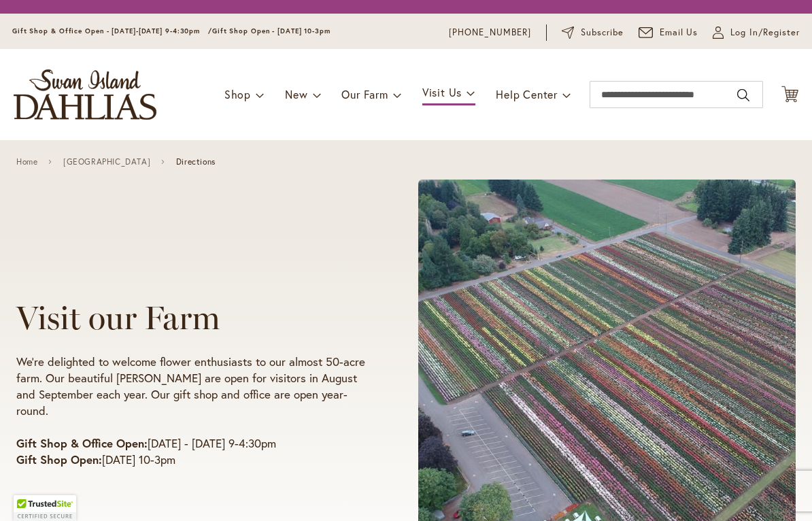  What do you see at coordinates (59, 459) in the screenshot?
I see `strong: Gift Shop Open:` at bounding box center [59, 459].